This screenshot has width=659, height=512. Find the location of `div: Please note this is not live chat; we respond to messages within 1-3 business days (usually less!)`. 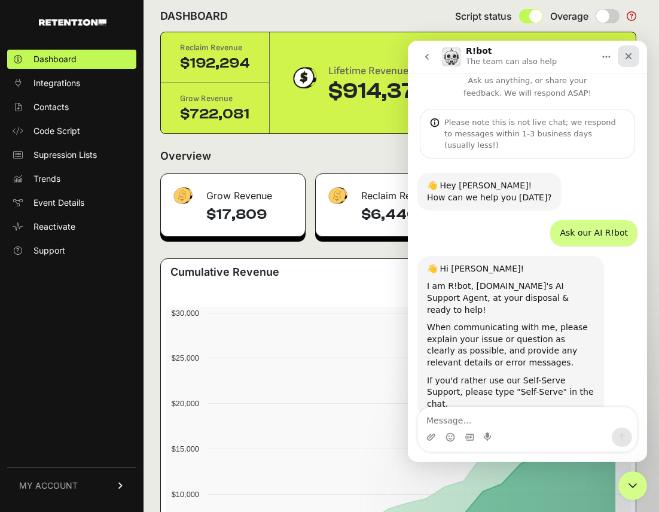

div: Please note this is not live chat; we respond to messages within 1-3 business days (usually less!) is located at coordinates (127, 93).